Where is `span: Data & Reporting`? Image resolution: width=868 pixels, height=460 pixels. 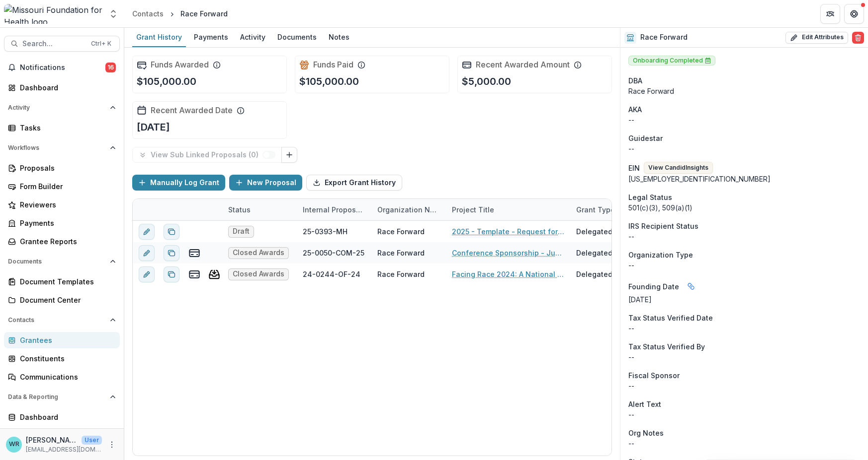 span: Data & Reporting is located at coordinates (57, 397).